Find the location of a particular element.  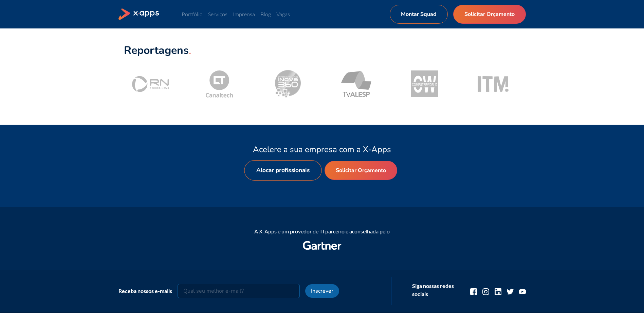

button: Inscrever is located at coordinates (322, 292).